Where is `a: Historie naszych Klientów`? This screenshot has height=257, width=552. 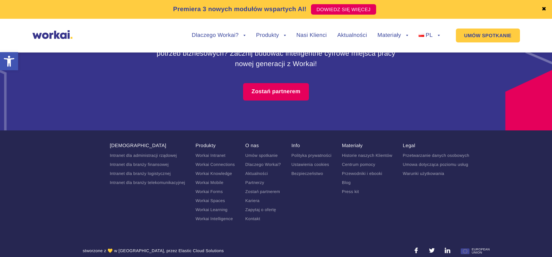 a: Historie naszych Klientów is located at coordinates (367, 156).